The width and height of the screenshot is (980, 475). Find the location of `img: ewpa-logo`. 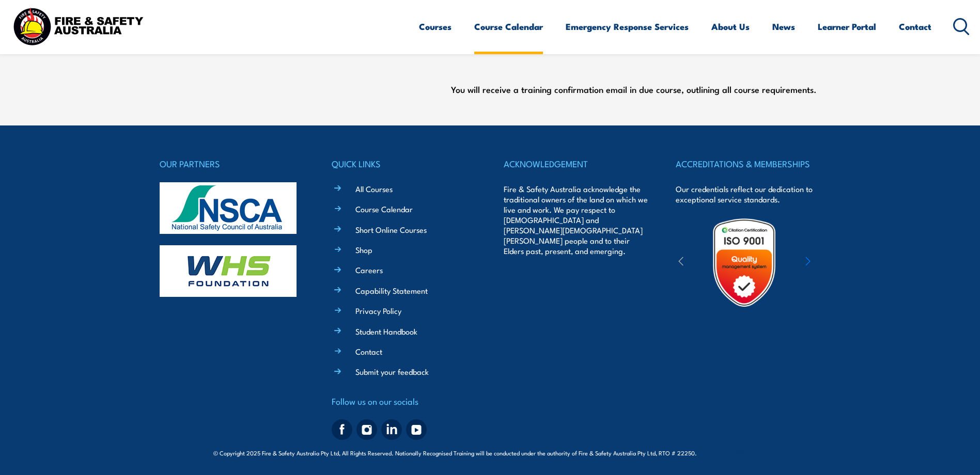

img: ewpa-logo is located at coordinates (835, 262).